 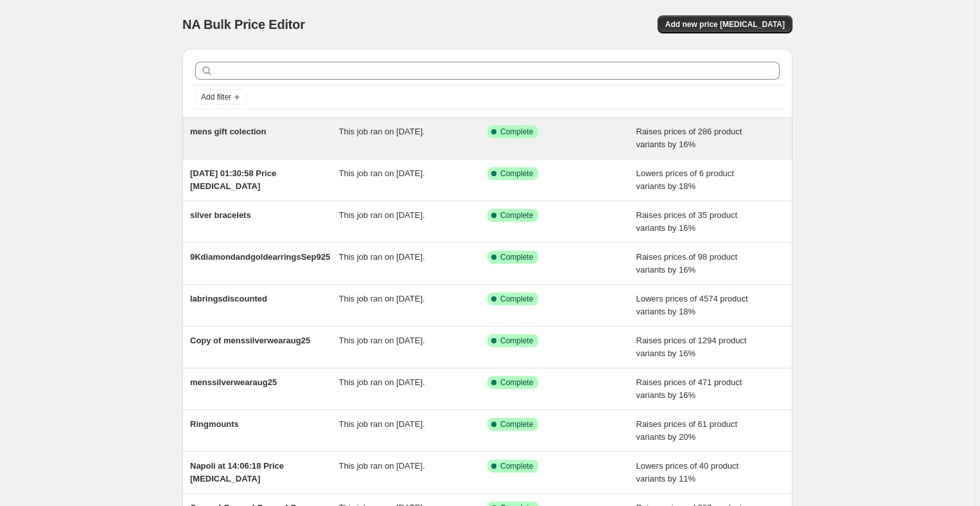 I want to click on span: Copy of menssilverwearaug25, so click(x=250, y=340).